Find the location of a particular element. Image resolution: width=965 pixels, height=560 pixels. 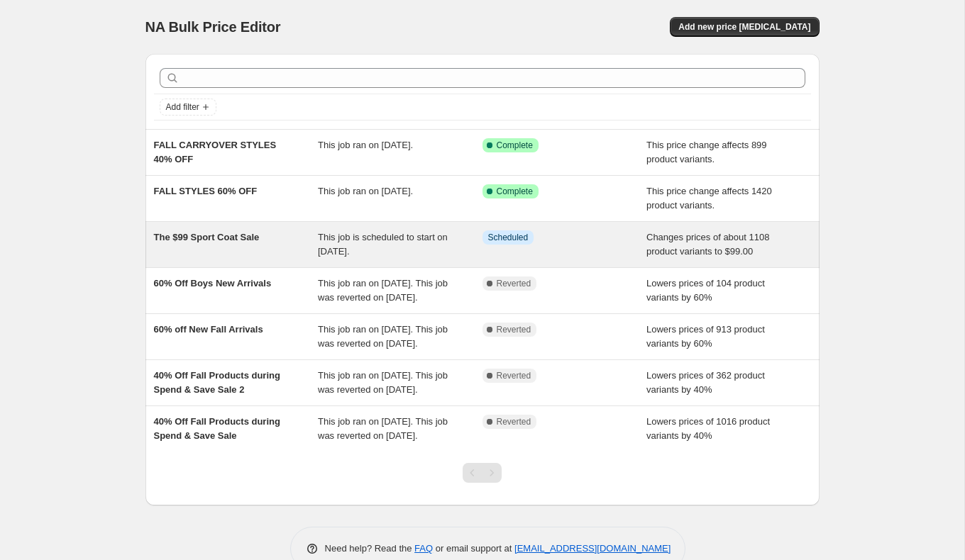

span: Add filter is located at coordinates (182, 107).